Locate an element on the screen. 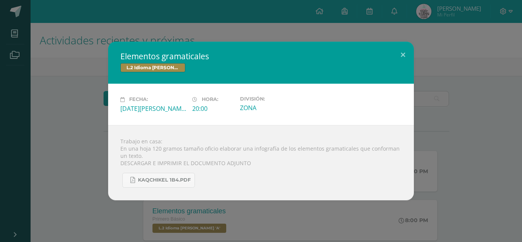 The image size is (522, 242). div: ZONA is located at coordinates (273, 108).